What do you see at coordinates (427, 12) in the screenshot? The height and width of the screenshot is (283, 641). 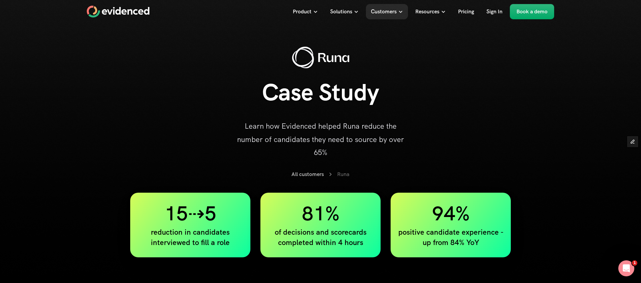 I see `p: Resources` at bounding box center [427, 12].